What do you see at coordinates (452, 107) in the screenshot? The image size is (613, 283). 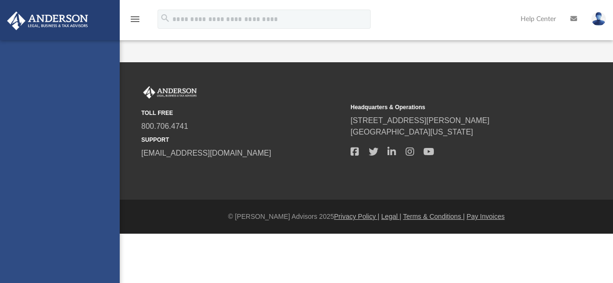 I see `small: Headquarters & Operations` at bounding box center [452, 107].